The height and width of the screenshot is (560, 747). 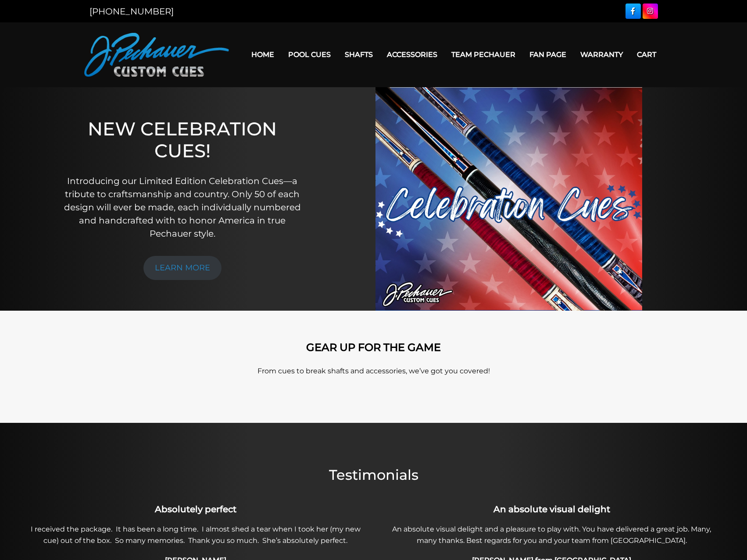 What do you see at coordinates (182, 140) in the screenshot?
I see `h1: NEW CELEBRATION CUES!` at bounding box center [182, 140].